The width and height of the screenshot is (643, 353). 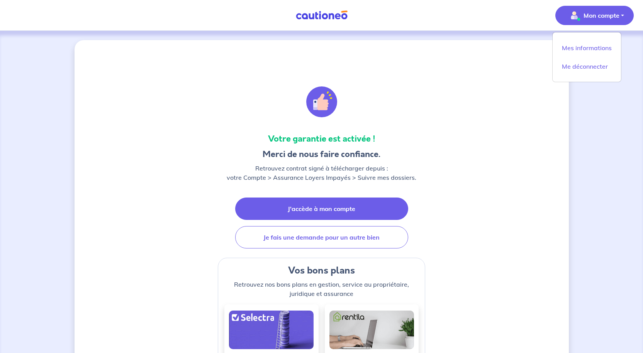 What do you see at coordinates (321, 173) in the screenshot?
I see `p: Retrouvez contrat signé à télécharger depuis : votre Compte > Assurance Loyers Impayés > Suivre m...` at bounding box center [321, 173].